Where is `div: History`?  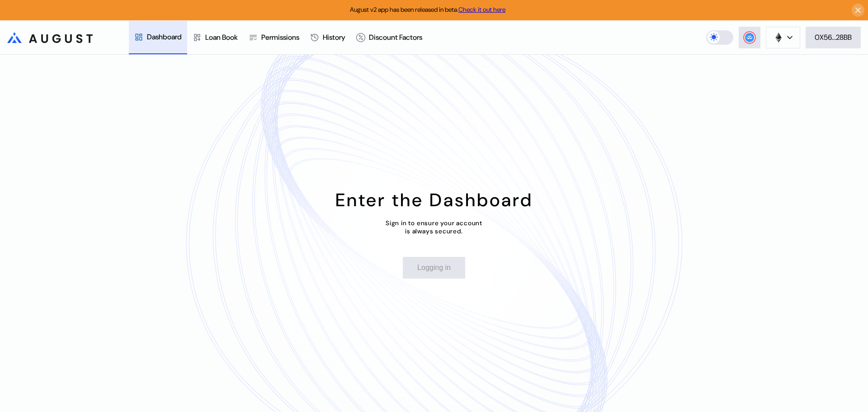
div: History is located at coordinates (334, 37).